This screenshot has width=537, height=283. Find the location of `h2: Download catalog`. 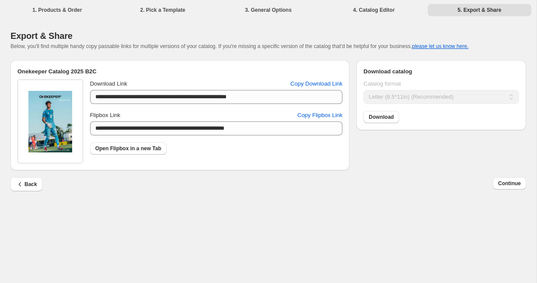

h2: Download catalog is located at coordinates (441, 72).